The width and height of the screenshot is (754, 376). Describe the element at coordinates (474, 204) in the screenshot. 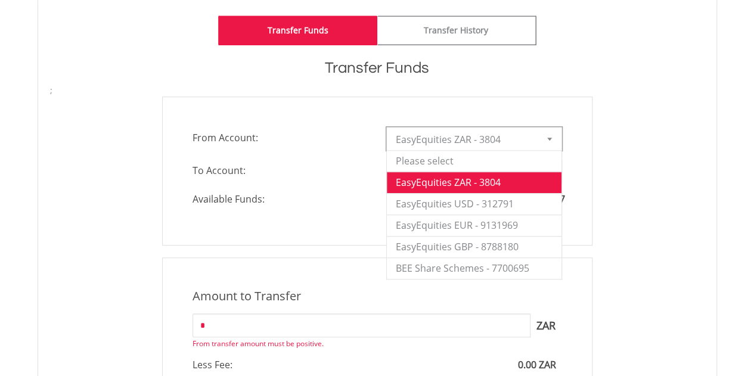

I see `li: EasyEquities USD - 312791` at that location.